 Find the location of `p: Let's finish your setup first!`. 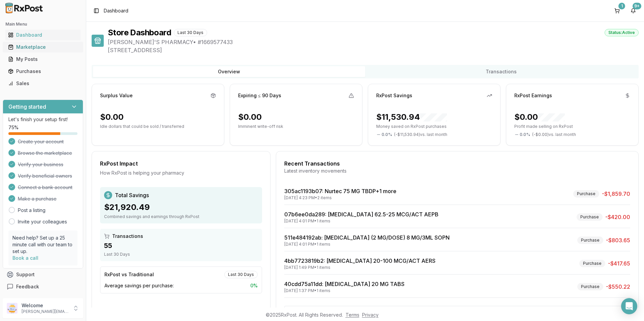

p: Let's finish your setup first! is located at coordinates (43, 120).